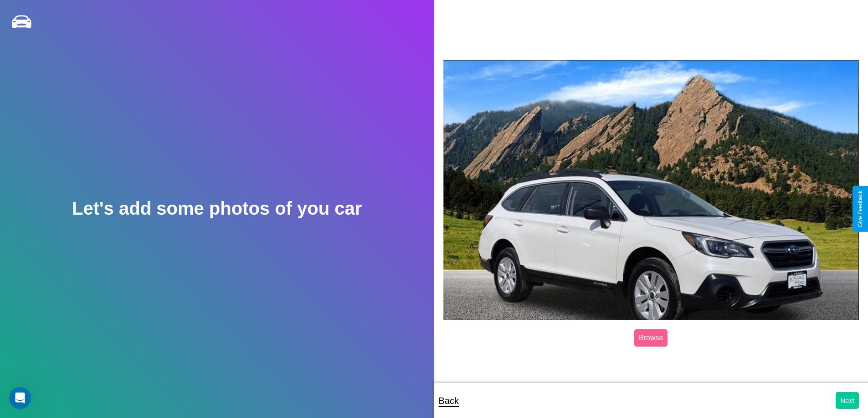 This screenshot has height=418, width=868. What do you see at coordinates (860, 209) in the screenshot?
I see `div: Give Feedback` at bounding box center [860, 209].